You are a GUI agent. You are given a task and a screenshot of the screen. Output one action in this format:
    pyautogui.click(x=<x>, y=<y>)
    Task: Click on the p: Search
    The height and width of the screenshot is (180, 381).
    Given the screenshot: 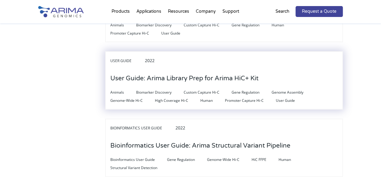 What is the action you would take?
    pyautogui.click(x=283, y=12)
    